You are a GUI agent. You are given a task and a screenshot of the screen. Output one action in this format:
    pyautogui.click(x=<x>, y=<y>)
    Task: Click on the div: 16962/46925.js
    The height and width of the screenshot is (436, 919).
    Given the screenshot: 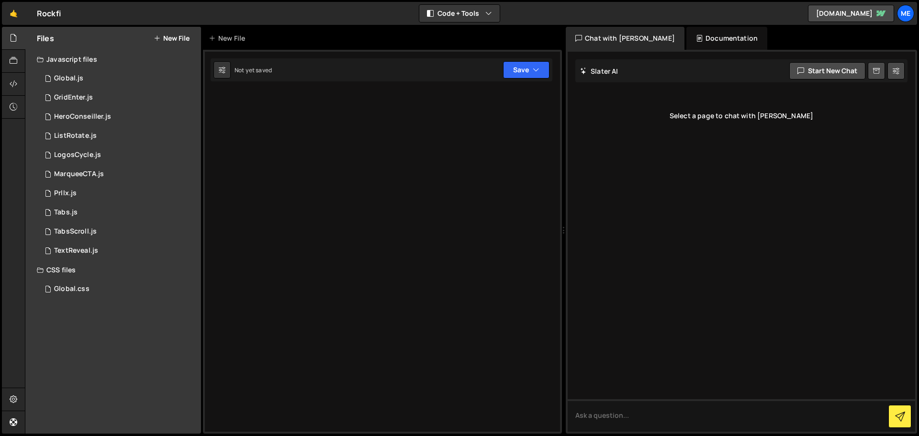 What is the action you would take?
    pyautogui.click(x=119, y=117)
    